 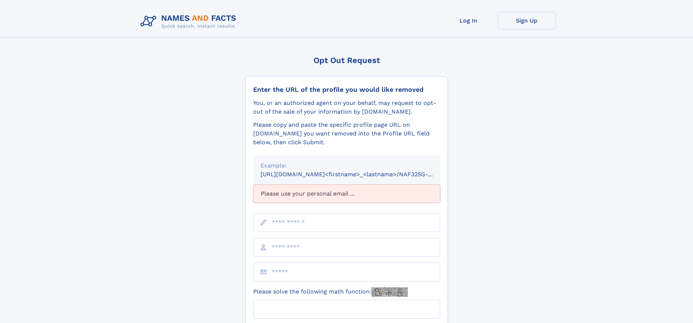 What do you see at coordinates (347, 194) in the screenshot?
I see `div: Please use your personal email ...` at bounding box center [347, 194].